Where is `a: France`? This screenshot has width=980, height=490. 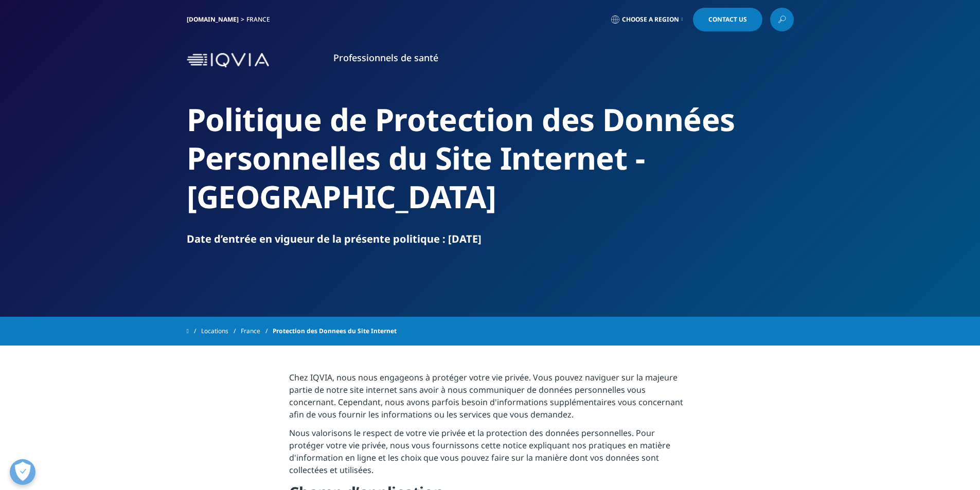
a: France is located at coordinates (257, 331).